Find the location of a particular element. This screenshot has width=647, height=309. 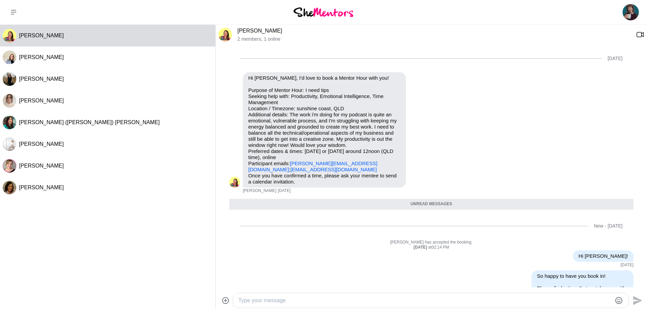

div: Felicity Pascoe is located at coordinates (10, 144).